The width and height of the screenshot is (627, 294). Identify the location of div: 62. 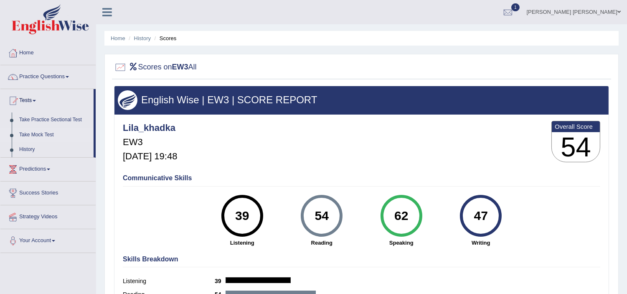
(401, 216).